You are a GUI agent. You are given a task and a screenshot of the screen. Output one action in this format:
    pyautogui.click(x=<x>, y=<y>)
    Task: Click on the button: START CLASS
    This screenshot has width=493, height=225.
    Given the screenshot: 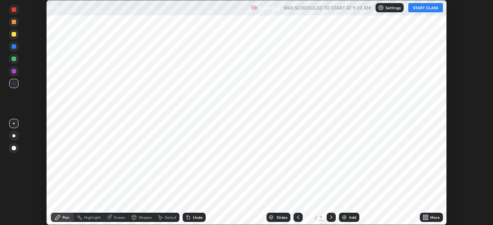 What is the action you would take?
    pyautogui.click(x=426, y=8)
    